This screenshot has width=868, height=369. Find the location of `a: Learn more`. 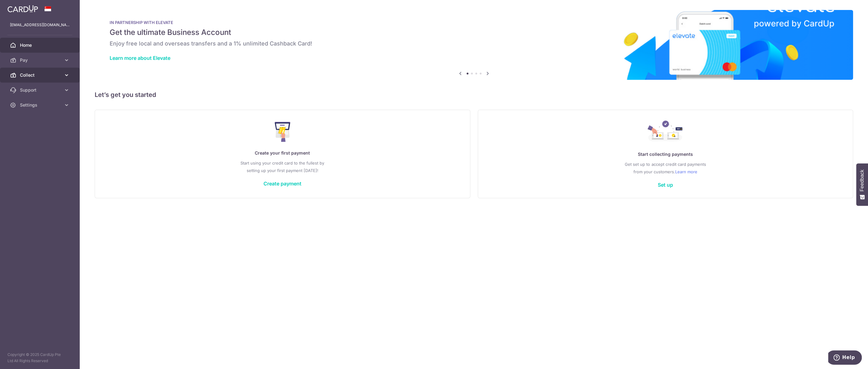

a: Learn more is located at coordinates (686, 171).